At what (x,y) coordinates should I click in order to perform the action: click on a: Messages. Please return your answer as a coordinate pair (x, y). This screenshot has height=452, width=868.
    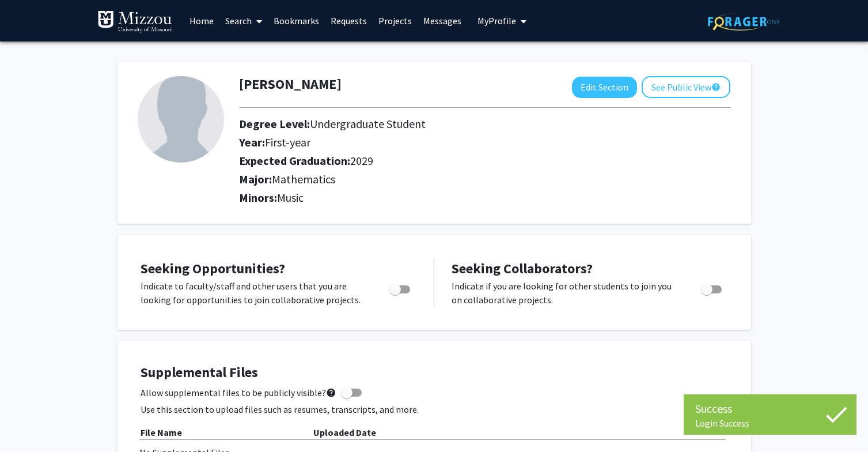
    Looking at the image, I should click on (442, 21).